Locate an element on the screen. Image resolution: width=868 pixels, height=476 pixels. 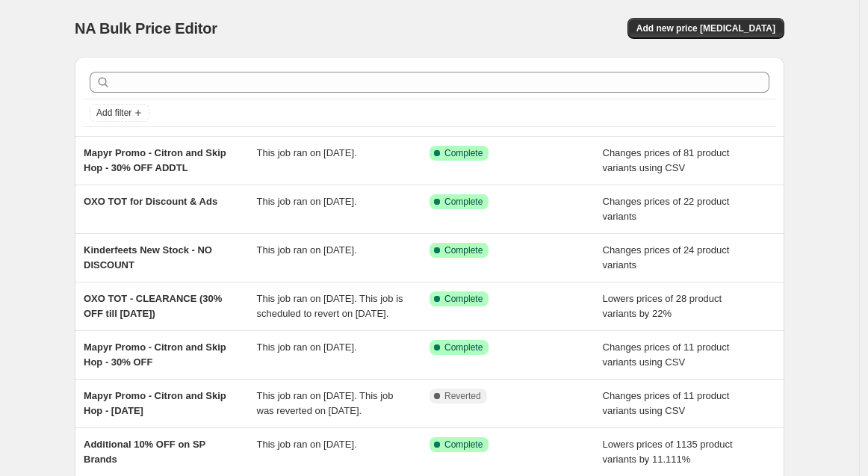
span: Changes prices of 24 product variants is located at coordinates (666, 257).